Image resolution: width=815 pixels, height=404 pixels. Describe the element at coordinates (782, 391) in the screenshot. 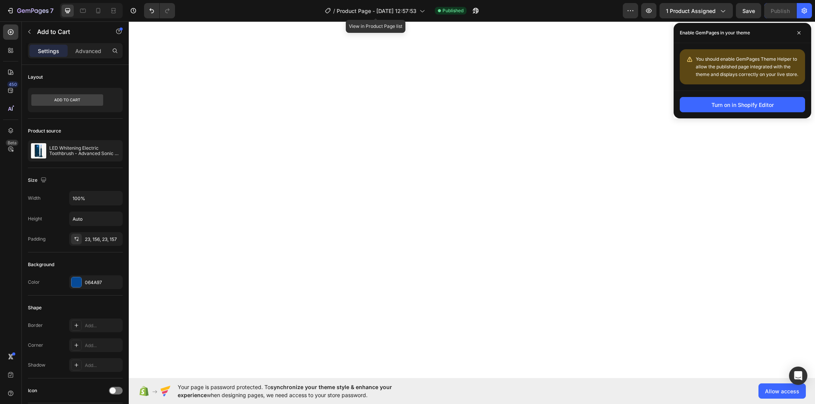

I see `button: Allow access` at that location.